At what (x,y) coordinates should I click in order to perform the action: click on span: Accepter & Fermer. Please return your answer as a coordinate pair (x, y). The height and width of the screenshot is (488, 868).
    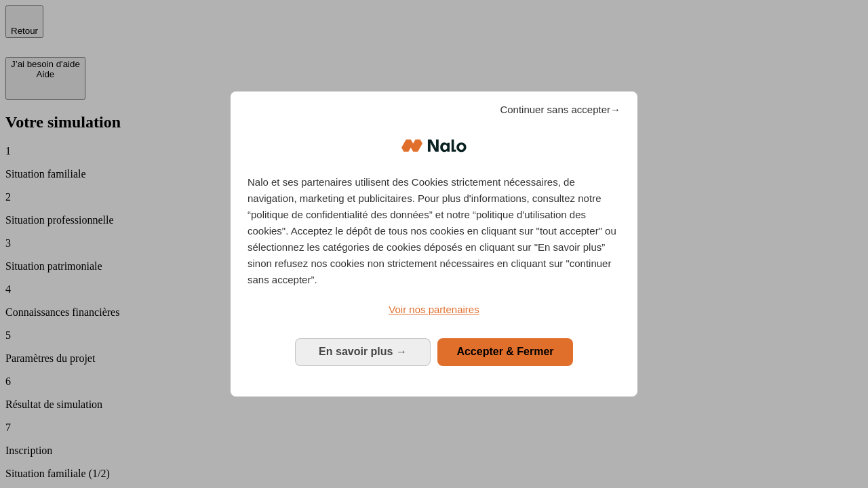
    Looking at the image, I should click on (504, 351).